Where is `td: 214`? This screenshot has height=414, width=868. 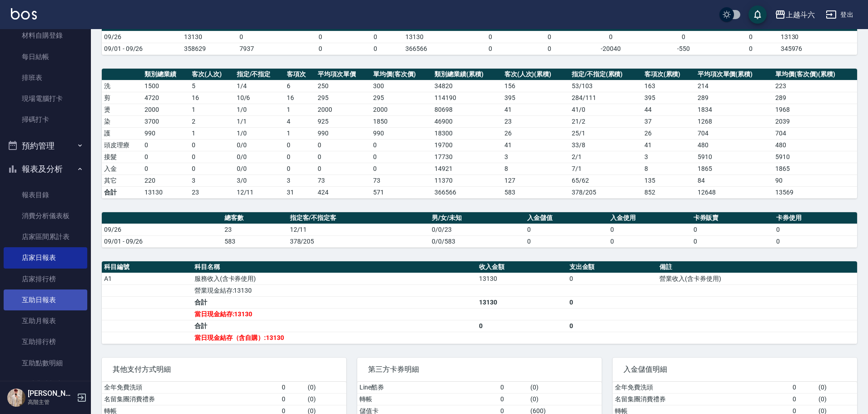
td: 214 is located at coordinates (734, 86).